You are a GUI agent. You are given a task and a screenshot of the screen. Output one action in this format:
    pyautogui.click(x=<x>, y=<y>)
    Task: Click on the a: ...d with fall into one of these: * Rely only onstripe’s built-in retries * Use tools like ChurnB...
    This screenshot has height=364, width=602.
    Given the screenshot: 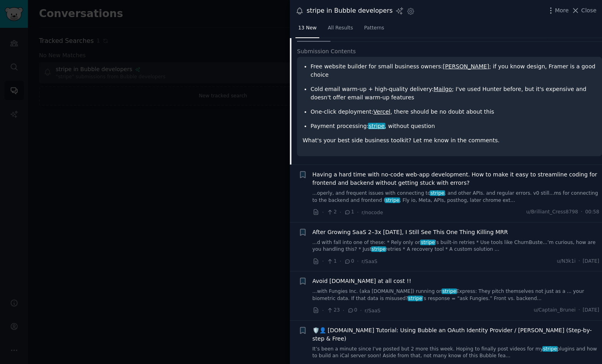 What is the action you would take?
    pyautogui.click(x=456, y=247)
    